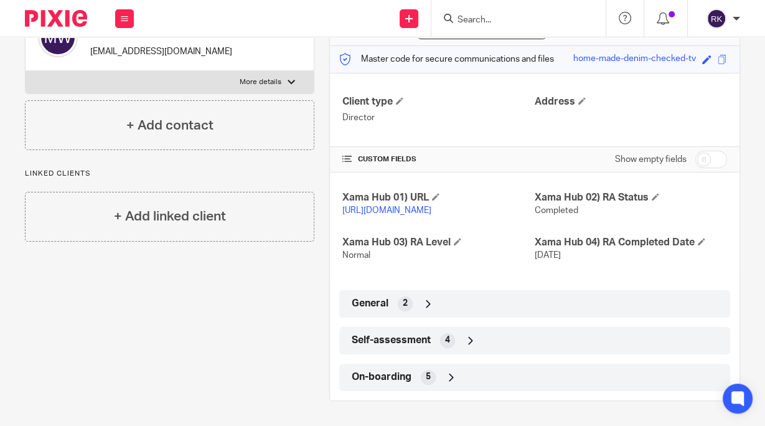 This screenshot has height=426, width=765. I want to click on h4: Client type, so click(438, 101).